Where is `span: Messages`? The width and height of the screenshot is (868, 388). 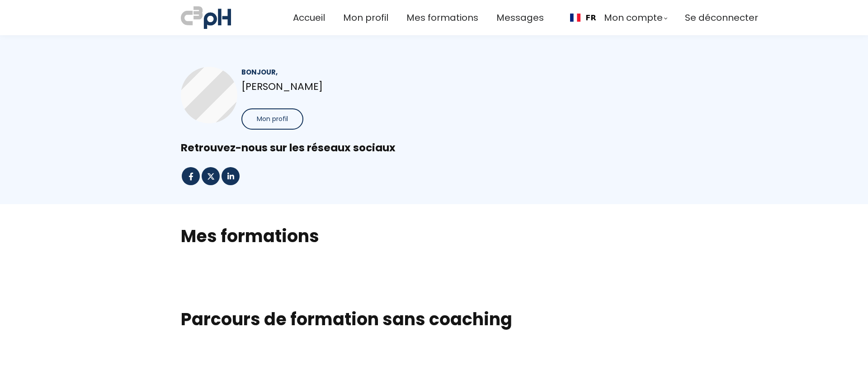
span: Messages is located at coordinates (520, 18).